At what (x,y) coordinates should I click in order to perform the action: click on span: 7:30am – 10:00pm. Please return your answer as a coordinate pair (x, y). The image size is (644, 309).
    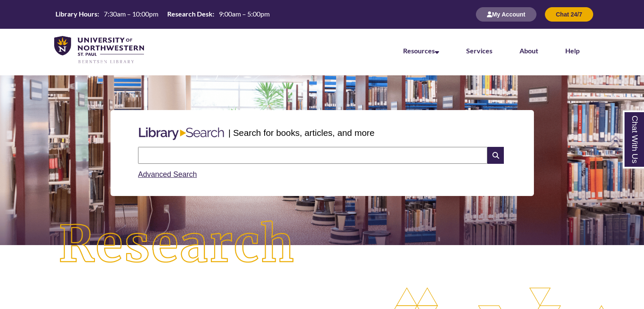
    Looking at the image, I should click on (131, 14).